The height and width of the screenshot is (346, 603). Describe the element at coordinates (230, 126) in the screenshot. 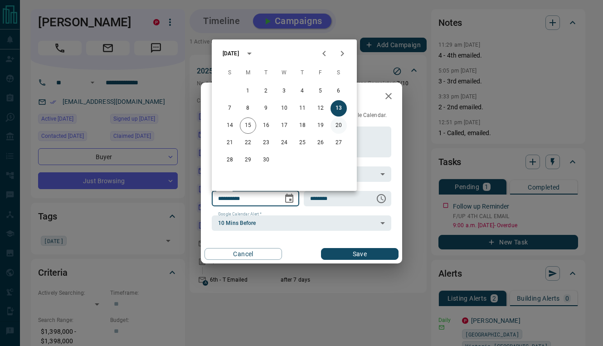

I see `button: 14` at that location.